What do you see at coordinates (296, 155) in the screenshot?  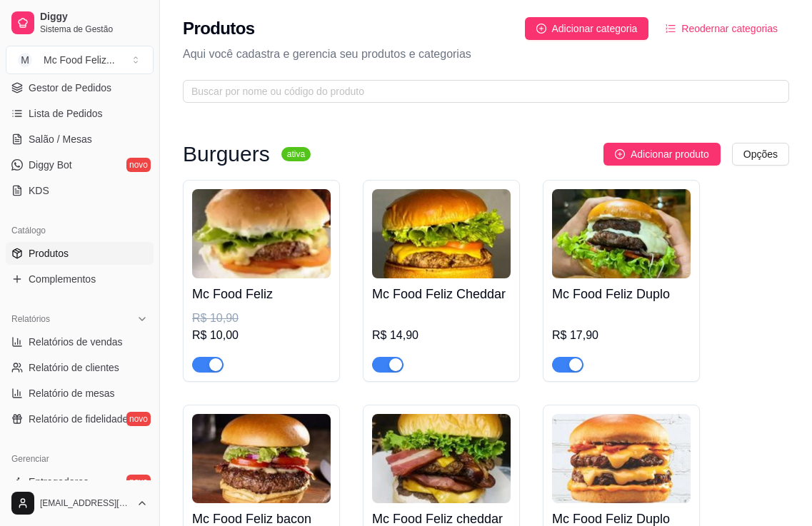 I see `sup: ativa` at bounding box center [296, 155].